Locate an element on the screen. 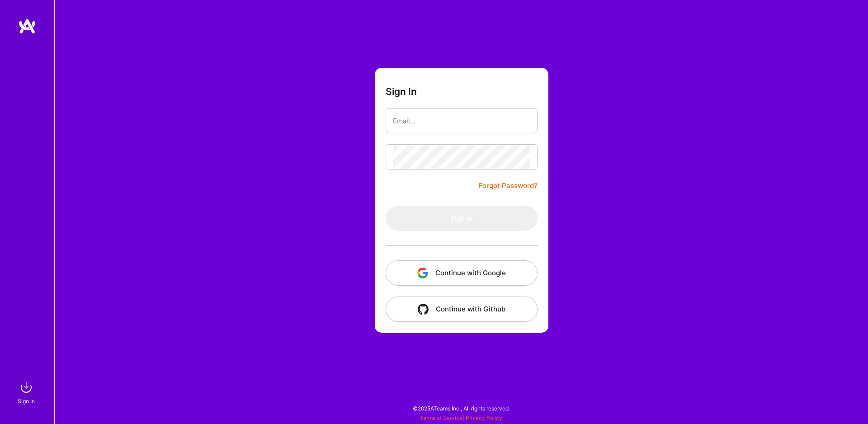  input: overall type: EMAIL_ADDRESS server type: EMAIL_ADDRESS heuristic type: UNKNOWN_TYPE label: Email.... is located at coordinates (462, 121).